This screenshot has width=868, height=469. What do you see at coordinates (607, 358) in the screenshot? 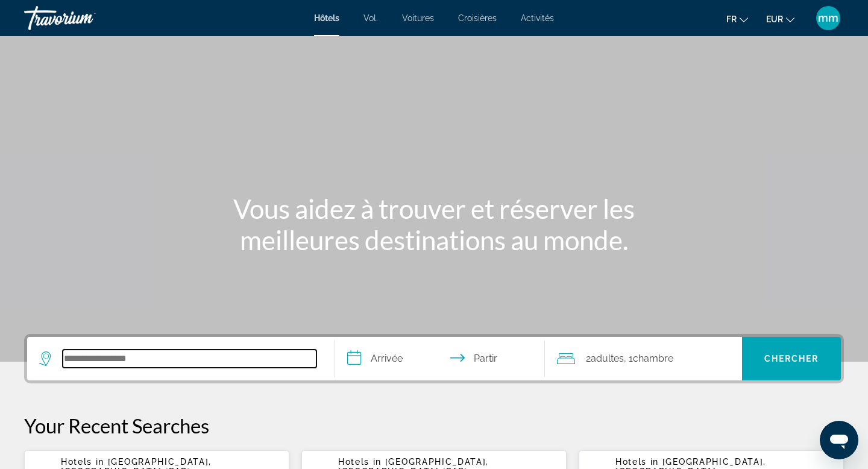
I see `font: adultes` at bounding box center [607, 358].